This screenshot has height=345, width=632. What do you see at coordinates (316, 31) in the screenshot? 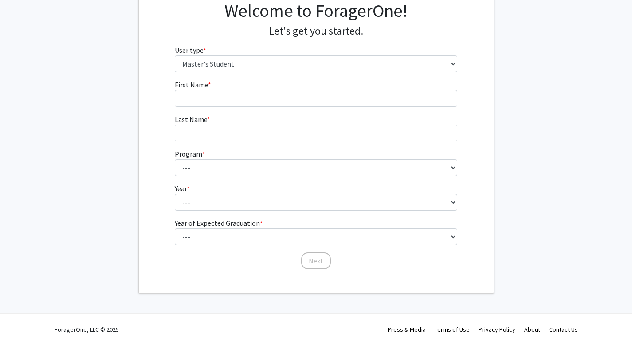
I see `h4: Let's get you started.` at bounding box center [316, 31].